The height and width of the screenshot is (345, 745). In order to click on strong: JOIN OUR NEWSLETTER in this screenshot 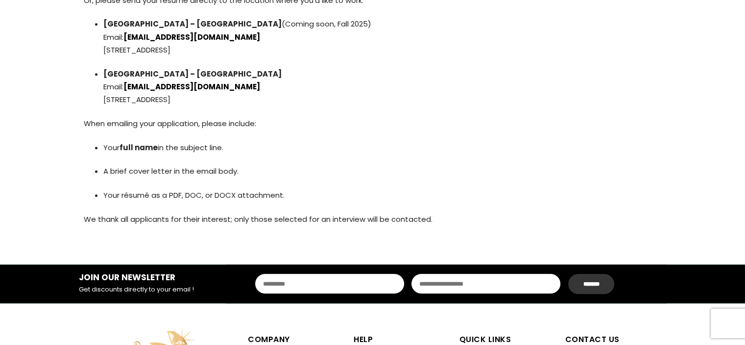, I will do `click(127, 277)`.